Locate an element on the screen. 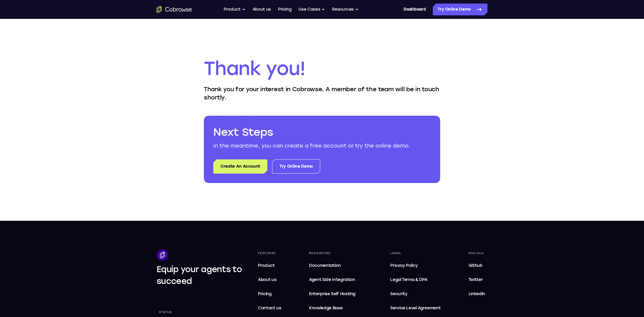 The image size is (644, 317). div: Socials is located at coordinates (477, 253).